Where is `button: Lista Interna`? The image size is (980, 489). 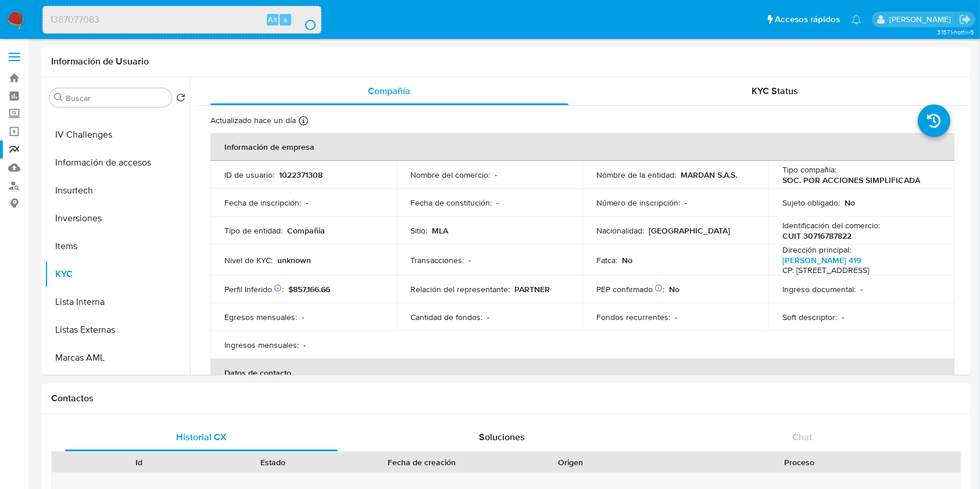
button: Lista Interna is located at coordinates (118, 302).